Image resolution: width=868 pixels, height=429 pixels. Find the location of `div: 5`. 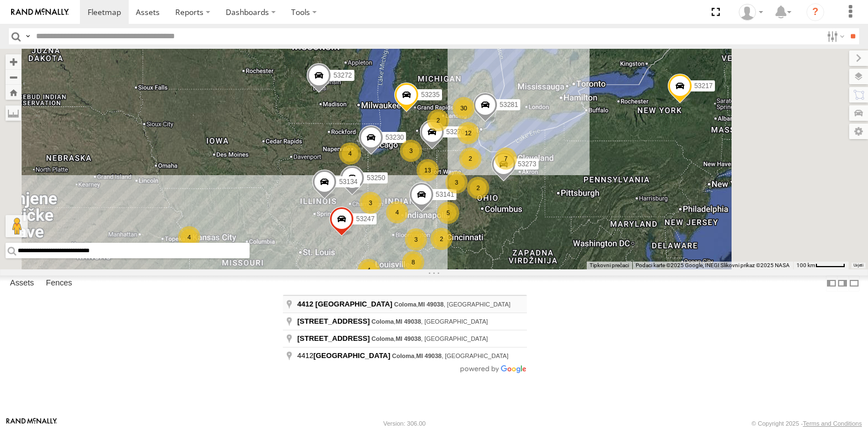

div: 5 is located at coordinates (448, 213).